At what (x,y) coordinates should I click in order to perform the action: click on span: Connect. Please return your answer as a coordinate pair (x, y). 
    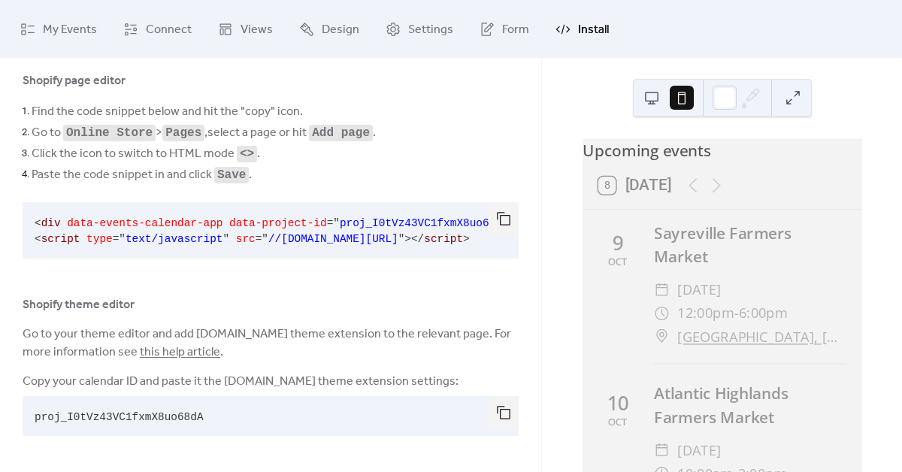
    Looking at the image, I should click on (168, 29).